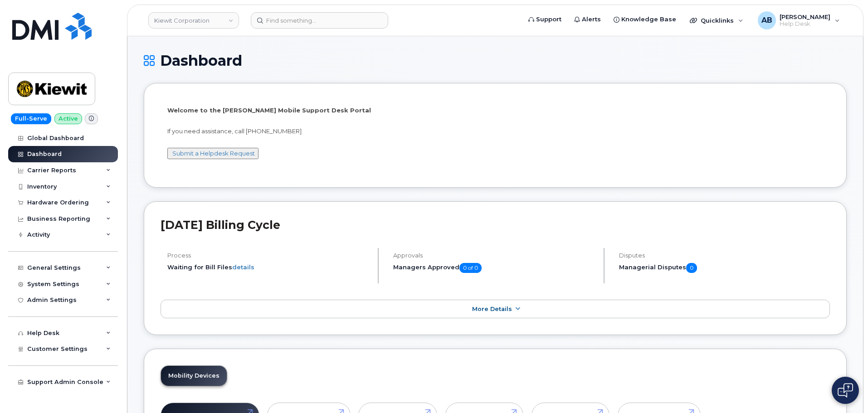 The image size is (868, 413). What do you see at coordinates (492, 308) in the screenshot?
I see `span: More Details` at bounding box center [492, 308].